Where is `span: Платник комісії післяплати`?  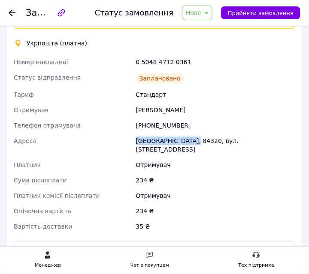 span: Платник комісії післяплати is located at coordinates (57, 196).